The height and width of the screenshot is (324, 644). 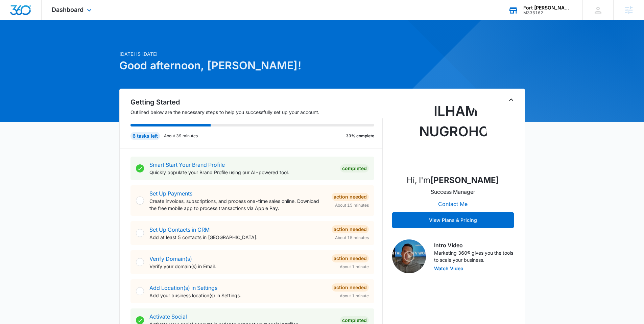 I want to click on p: Marketing 360® gives you the tools to scale your business., so click(x=474, y=256).